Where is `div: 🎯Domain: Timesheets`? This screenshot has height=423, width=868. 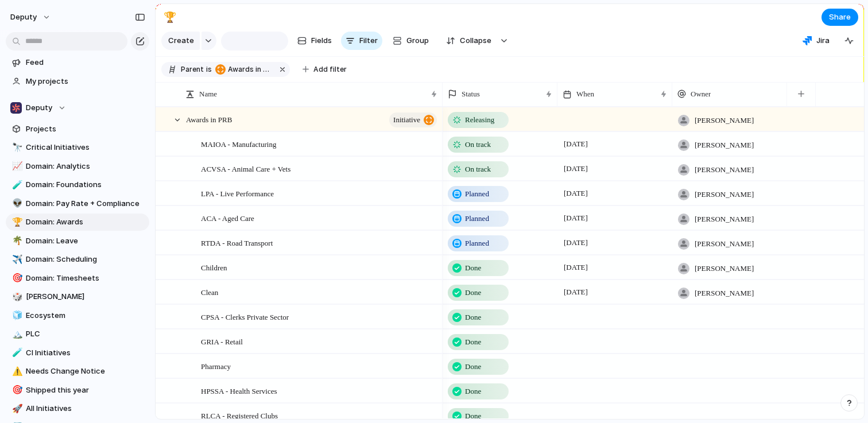 div: 🎯Domain: Timesheets is located at coordinates (77, 279).